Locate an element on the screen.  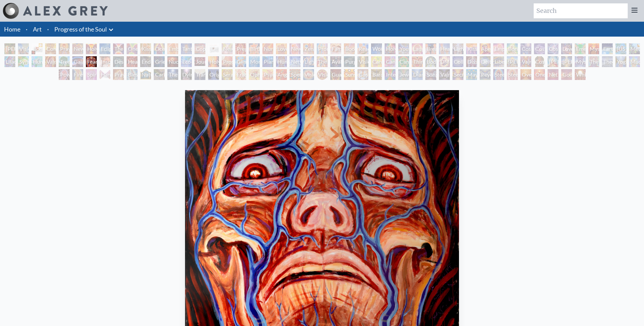
div: Cannabis Sutra is located at coordinates (390, 62).